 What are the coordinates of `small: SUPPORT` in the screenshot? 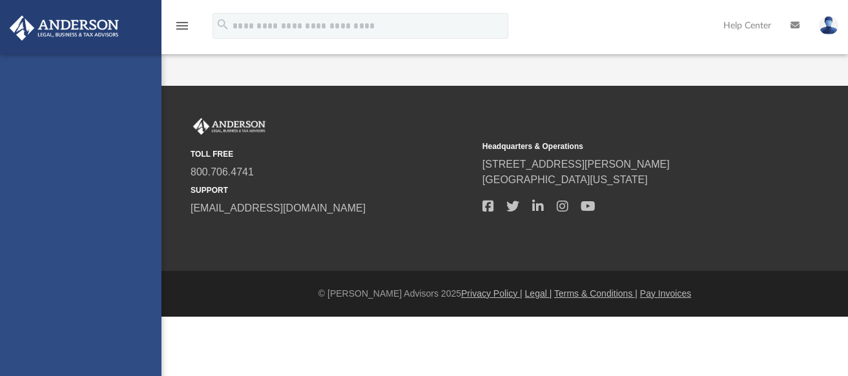 It's located at (332, 190).